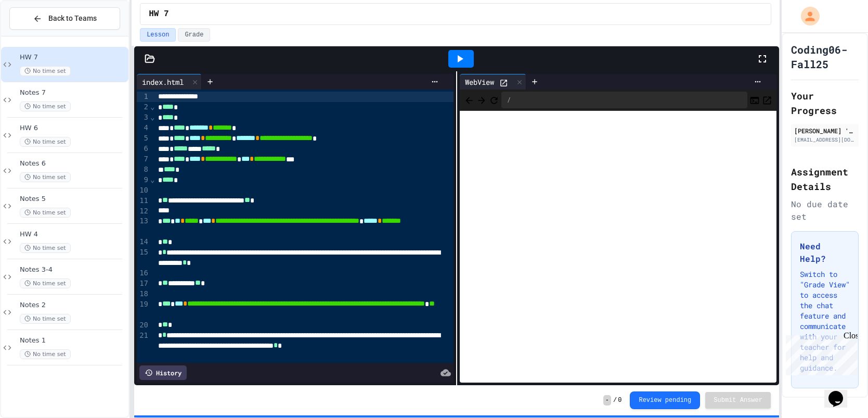 The width and height of the screenshot is (868, 418). What do you see at coordinates (143, 367) in the screenshot?
I see `div: 22` at bounding box center [143, 367].